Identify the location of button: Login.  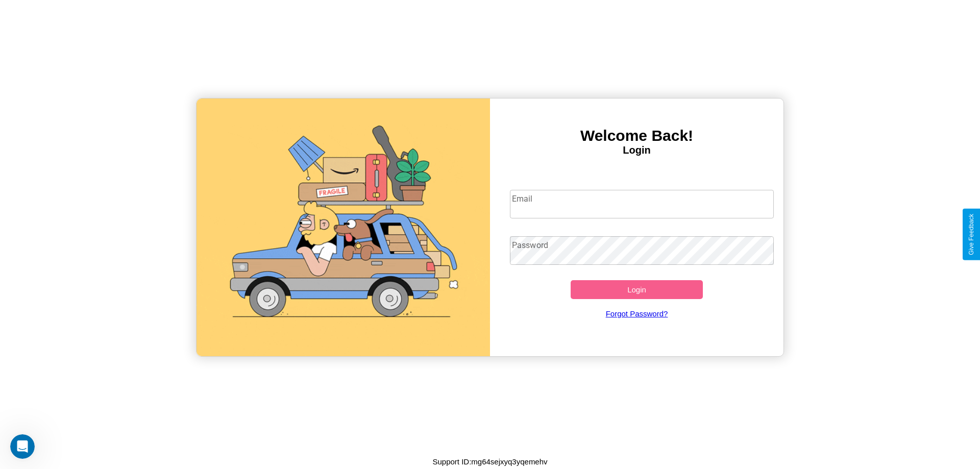
(637, 290).